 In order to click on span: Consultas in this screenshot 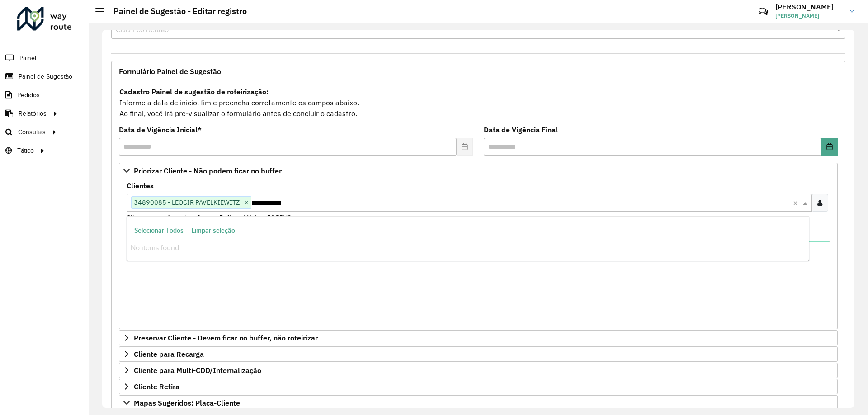, I will do `click(32, 132)`.